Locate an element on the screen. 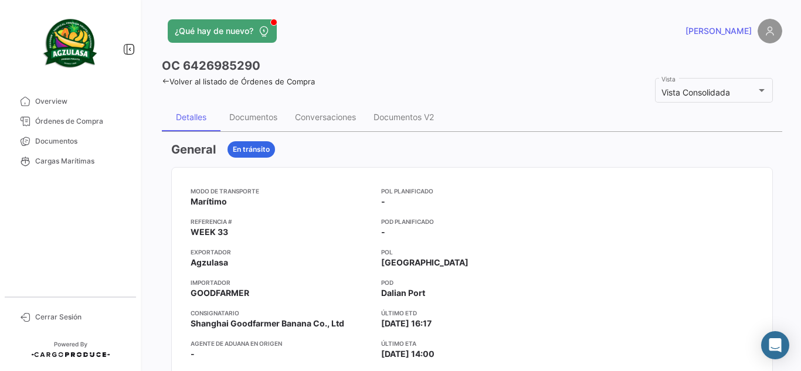 This screenshot has height=371, width=801. app-card-info-title: Importador is located at coordinates (281, 283).